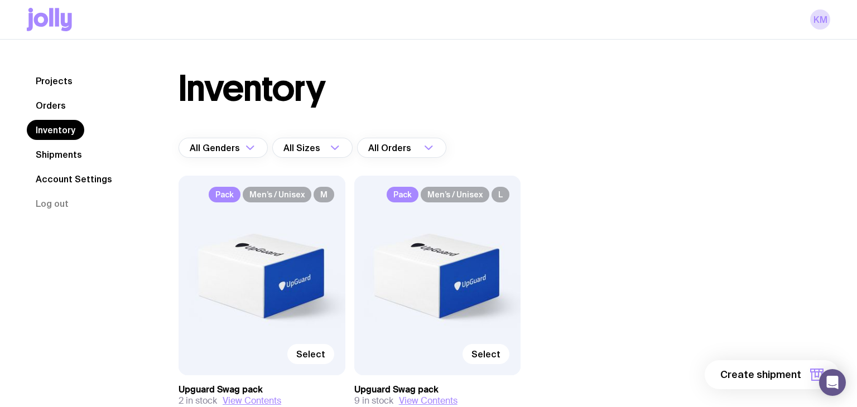  Describe the element at coordinates (55, 130) in the screenshot. I see `a: Inventory` at that location.